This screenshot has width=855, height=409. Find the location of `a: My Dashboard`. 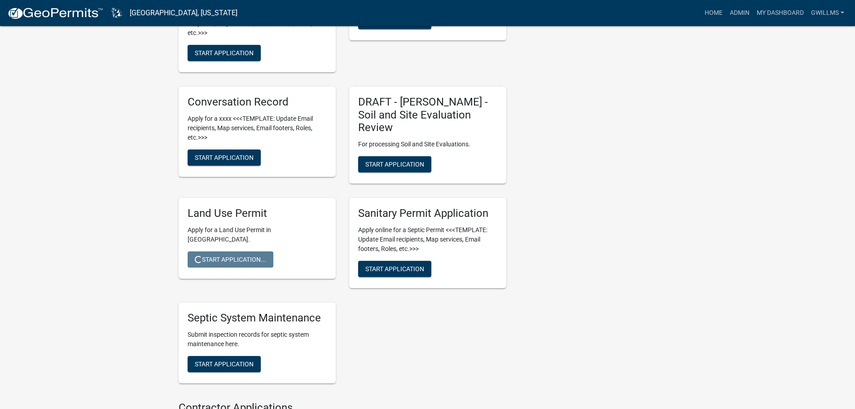

a: My Dashboard is located at coordinates (780, 13).